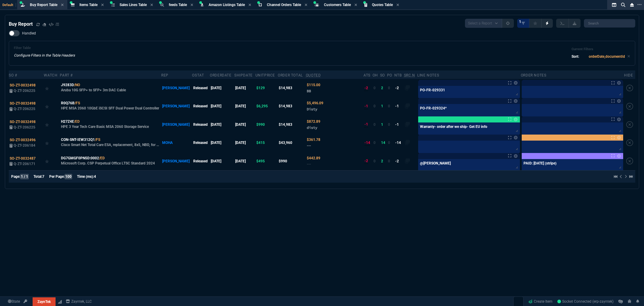 This screenshot has height=306, width=644. I want to click on h6: Current Filters, so click(601, 49).